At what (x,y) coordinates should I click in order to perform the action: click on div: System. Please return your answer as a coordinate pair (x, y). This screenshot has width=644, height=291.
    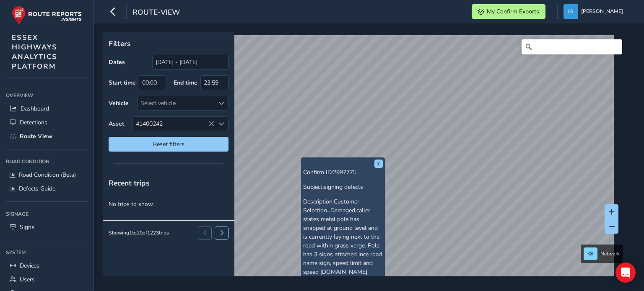
    Looking at the image, I should click on (46, 252).